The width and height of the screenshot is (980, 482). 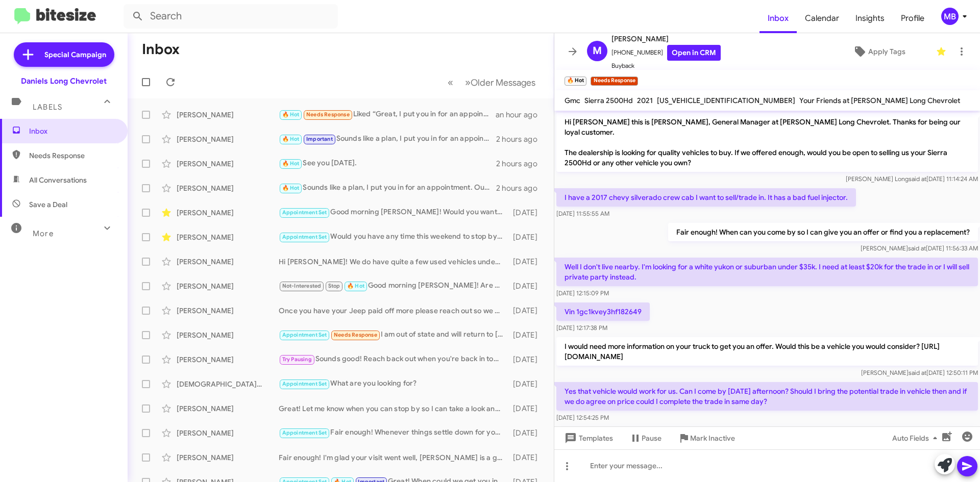 What do you see at coordinates (521, 115) in the screenshot?
I see `div: an hour ago` at bounding box center [521, 115].